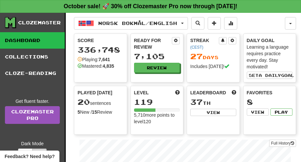  What do you see at coordinates (131, 23) in the screenshot?
I see `button: Norsk bokmål/English` at bounding box center [131, 23].